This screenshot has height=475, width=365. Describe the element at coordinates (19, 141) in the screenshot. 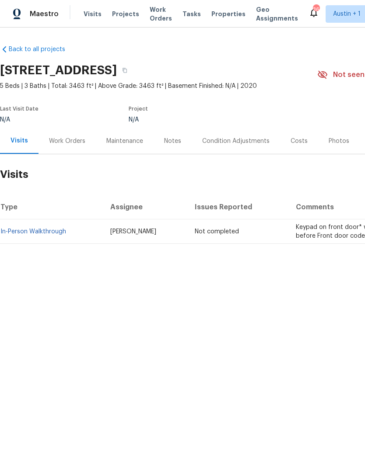

I see `div: Visits` at that location.